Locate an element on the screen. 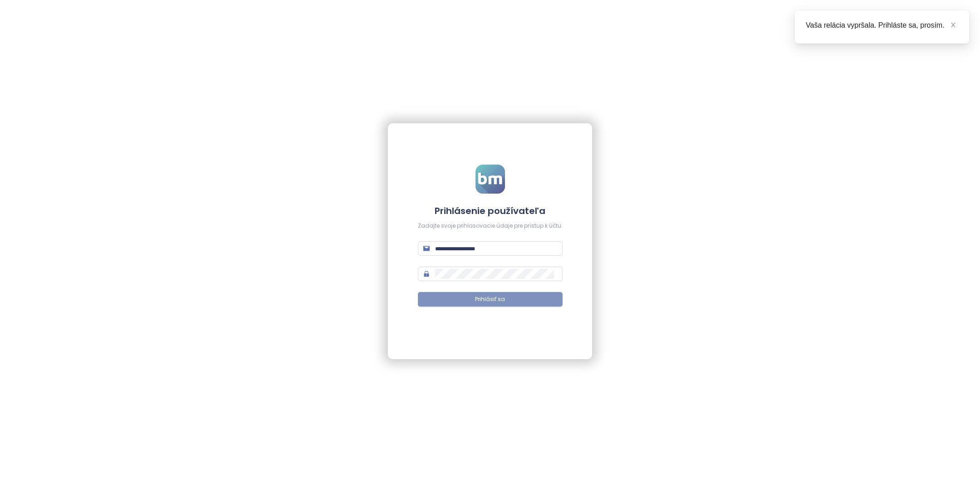 The image size is (980, 482). button: Prihlásiť sa is located at coordinates (490, 299).